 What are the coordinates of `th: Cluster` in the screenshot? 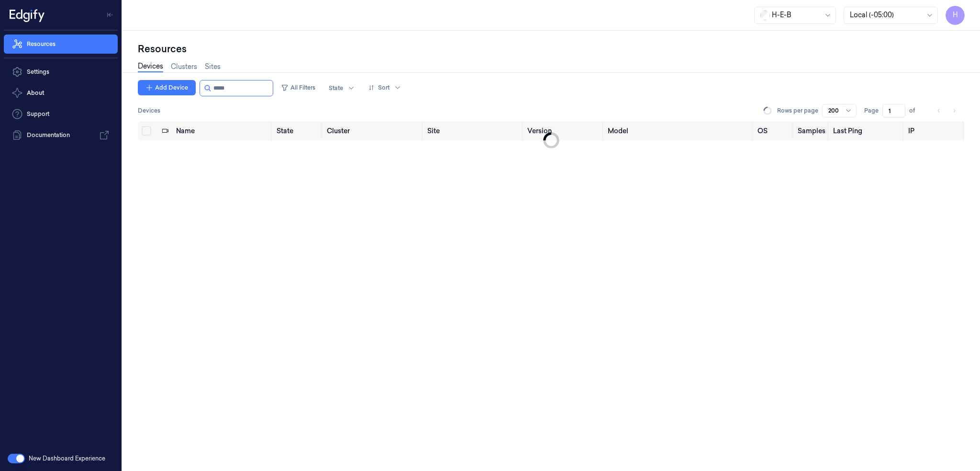 It's located at (373, 131).